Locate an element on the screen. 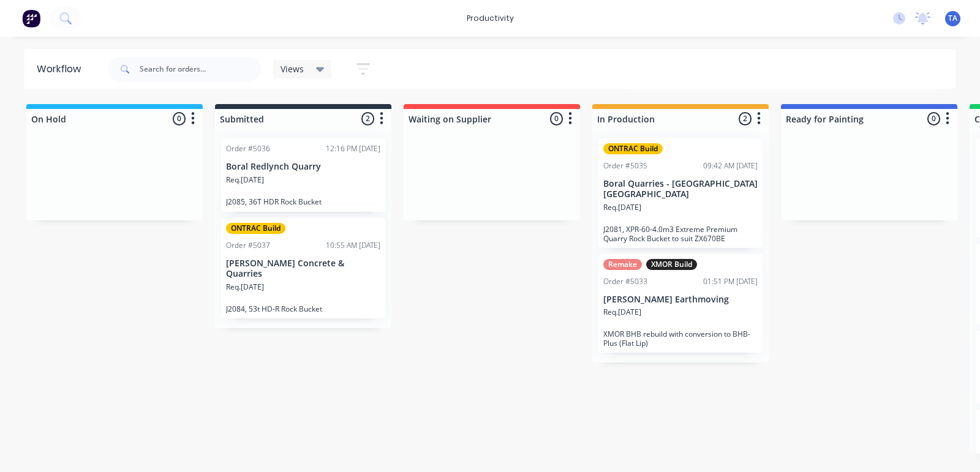  img: Factory is located at coordinates (31, 18).